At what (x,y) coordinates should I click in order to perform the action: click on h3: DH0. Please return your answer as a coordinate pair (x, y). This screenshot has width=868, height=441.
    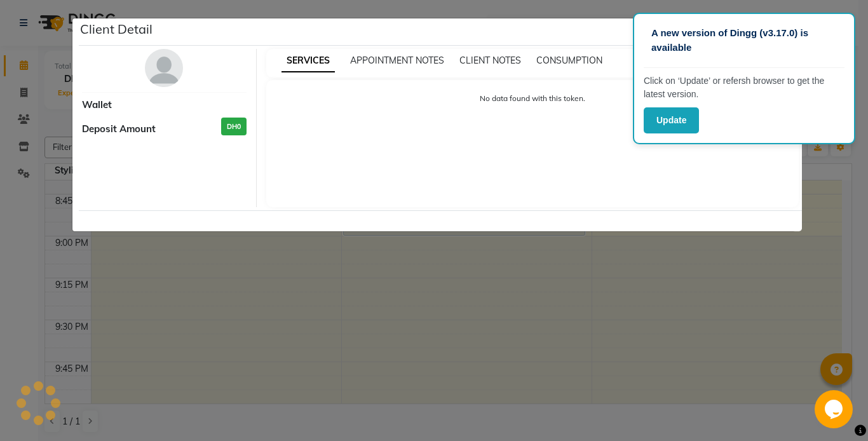
    Looking at the image, I should click on (234, 127).